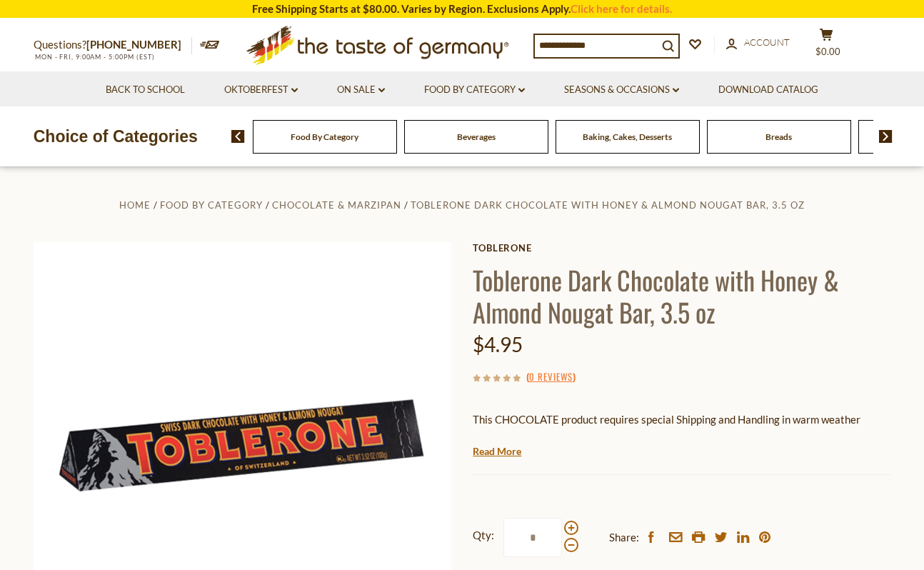 The width and height of the screenshot is (924, 570). Describe the element at coordinates (621, 9) in the screenshot. I see `a: Click here for details.` at that location.